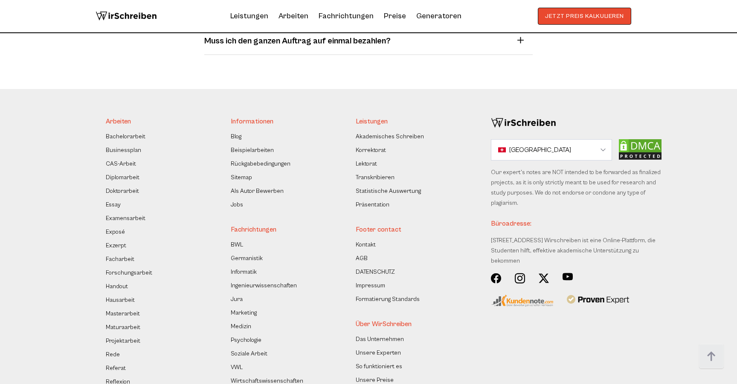 Image resolution: width=737 pixels, height=384 pixels. What do you see at coordinates (120, 300) in the screenshot?
I see `a: Hausarbeit` at bounding box center [120, 300].